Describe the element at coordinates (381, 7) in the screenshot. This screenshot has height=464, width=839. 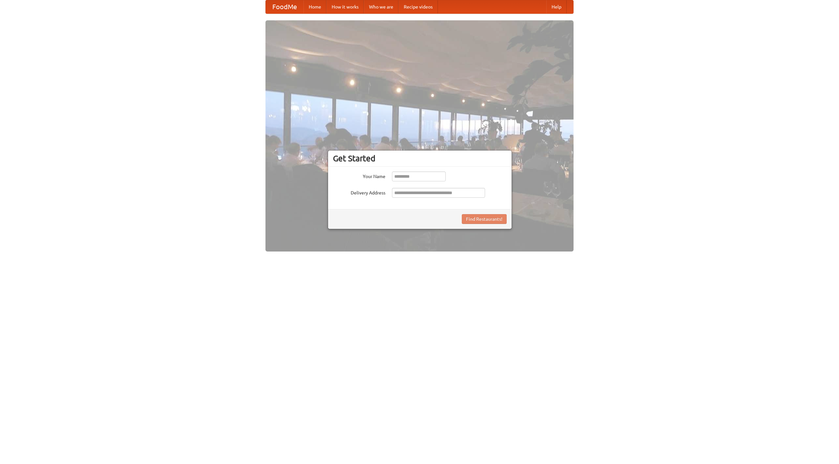
I see `a: Who we are` at that location.